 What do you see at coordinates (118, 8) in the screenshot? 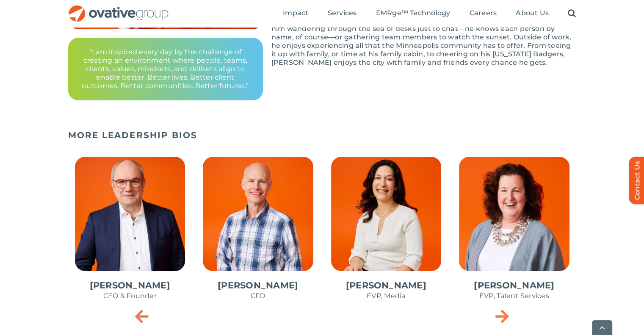
I see `a: OG_Full_horizontal_RGB` at bounding box center [118, 8].